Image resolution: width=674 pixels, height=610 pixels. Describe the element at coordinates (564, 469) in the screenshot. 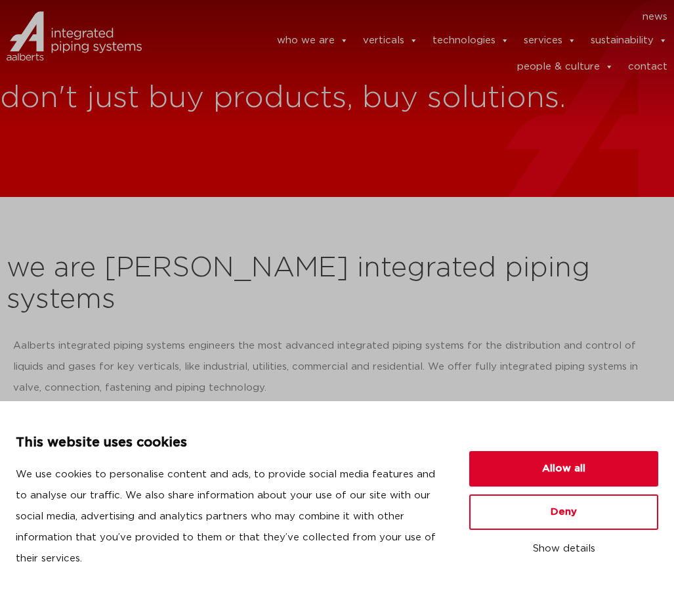

I see `button: Allow all` at that location.